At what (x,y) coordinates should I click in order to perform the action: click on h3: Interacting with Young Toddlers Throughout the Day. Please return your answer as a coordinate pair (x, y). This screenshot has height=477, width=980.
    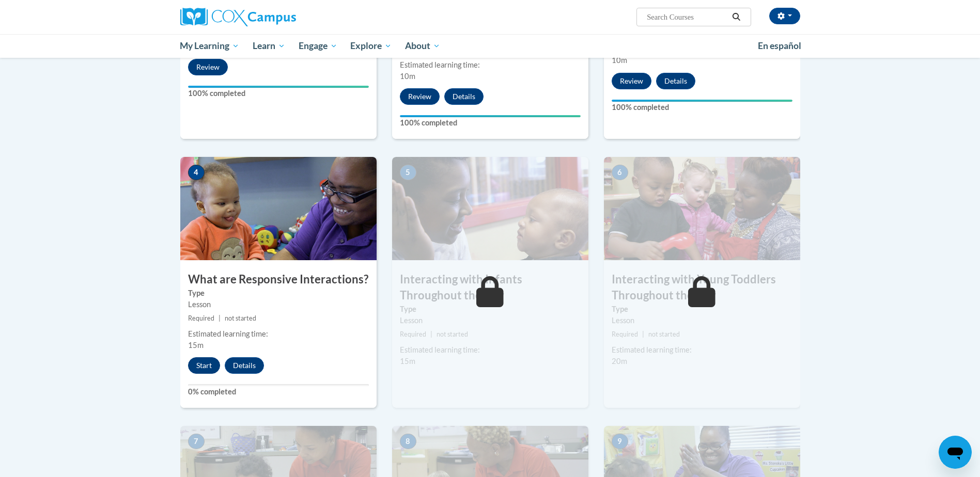
    Looking at the image, I should click on (702, 288).